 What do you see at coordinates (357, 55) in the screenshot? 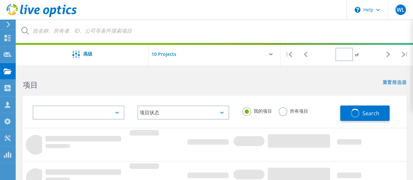
I see `span: of` at bounding box center [357, 55].